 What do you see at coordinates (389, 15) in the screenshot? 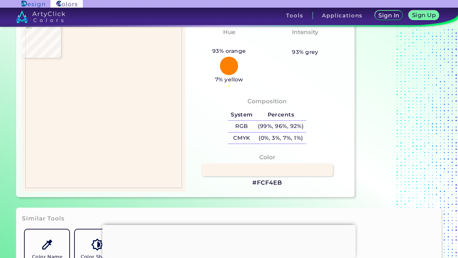
I see `a: Sign In` at bounding box center [389, 15].